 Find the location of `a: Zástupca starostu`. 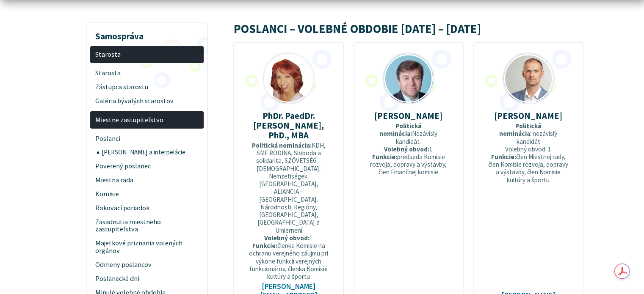

a: Zástupca starostu is located at coordinates (147, 87).